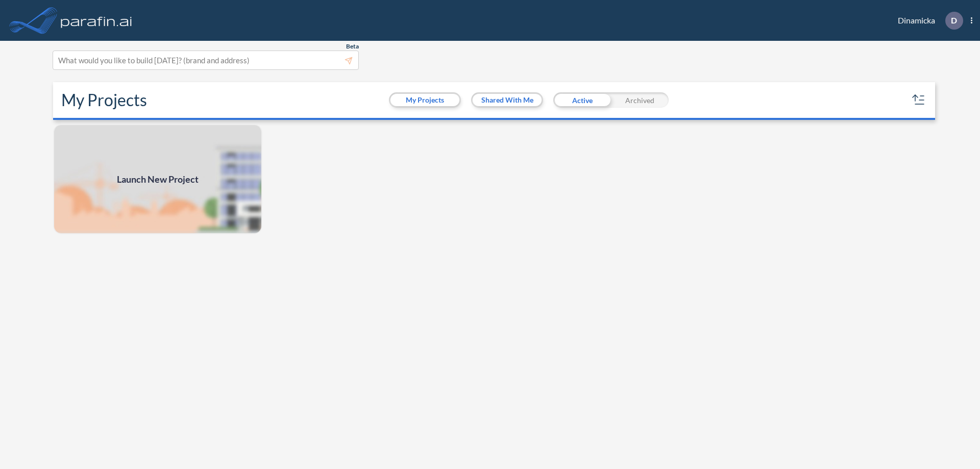 The image size is (980, 469). I want to click on span: Beta, so click(352, 46).